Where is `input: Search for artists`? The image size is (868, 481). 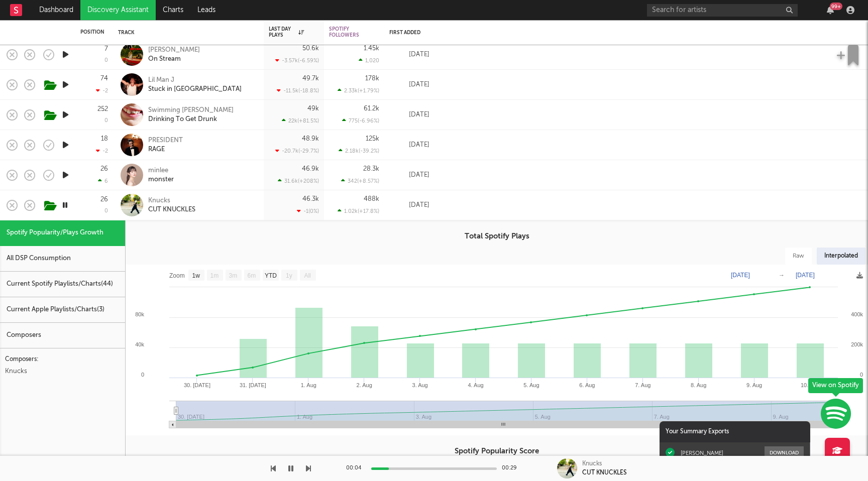 input: Search for artists is located at coordinates (722, 10).